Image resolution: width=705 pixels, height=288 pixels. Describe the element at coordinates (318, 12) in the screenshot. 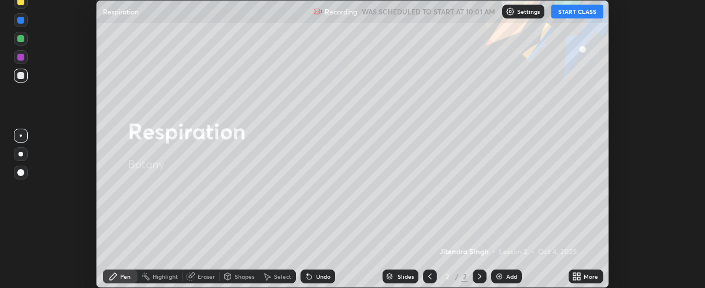

I see `img: recording.375f2c34.svg` at that location.